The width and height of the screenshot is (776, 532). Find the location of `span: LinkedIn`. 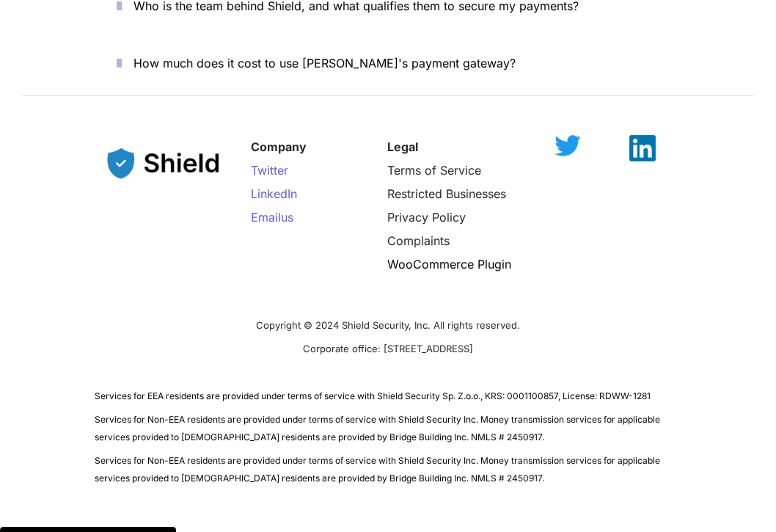

span: LinkedIn is located at coordinates (273, 194).